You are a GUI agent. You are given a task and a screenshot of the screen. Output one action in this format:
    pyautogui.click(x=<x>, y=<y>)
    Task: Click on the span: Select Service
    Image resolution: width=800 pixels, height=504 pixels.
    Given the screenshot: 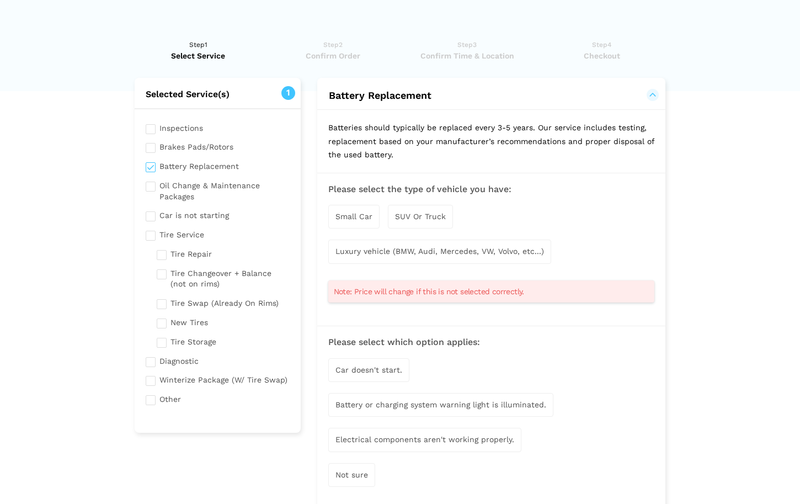 What is the action you would take?
    pyautogui.click(x=198, y=56)
    